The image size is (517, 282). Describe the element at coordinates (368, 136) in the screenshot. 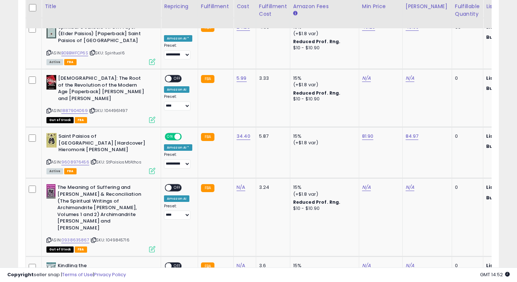

I see `a: 81.90` at that location.